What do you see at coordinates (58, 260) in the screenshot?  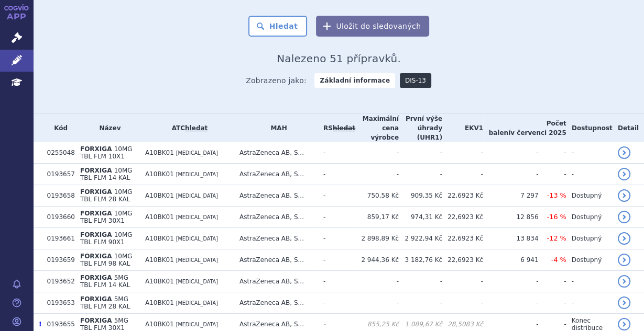 I see `td: 0193659` at bounding box center [58, 260].